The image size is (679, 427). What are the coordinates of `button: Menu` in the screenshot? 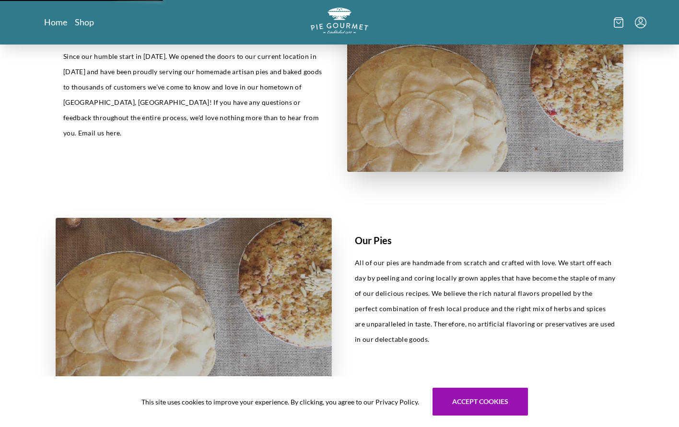 It's located at (640, 23).